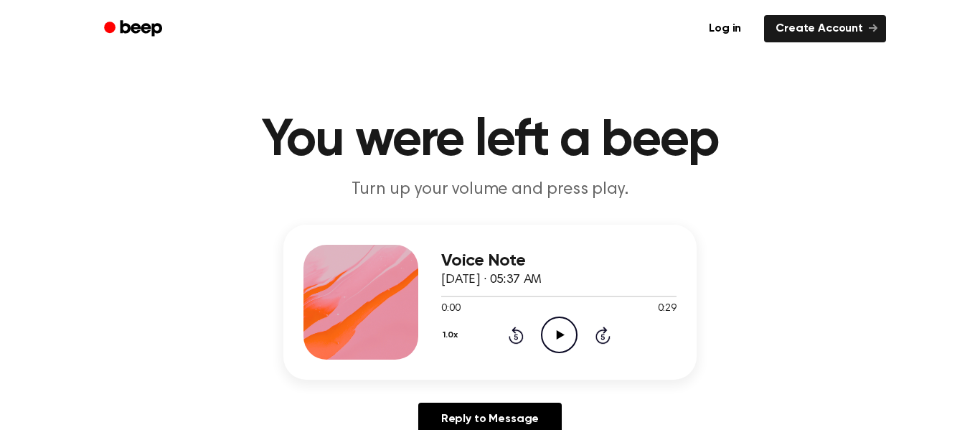 This screenshot has height=430, width=980. What do you see at coordinates (668, 308) in the screenshot?
I see `span: 0:29` at bounding box center [668, 308].